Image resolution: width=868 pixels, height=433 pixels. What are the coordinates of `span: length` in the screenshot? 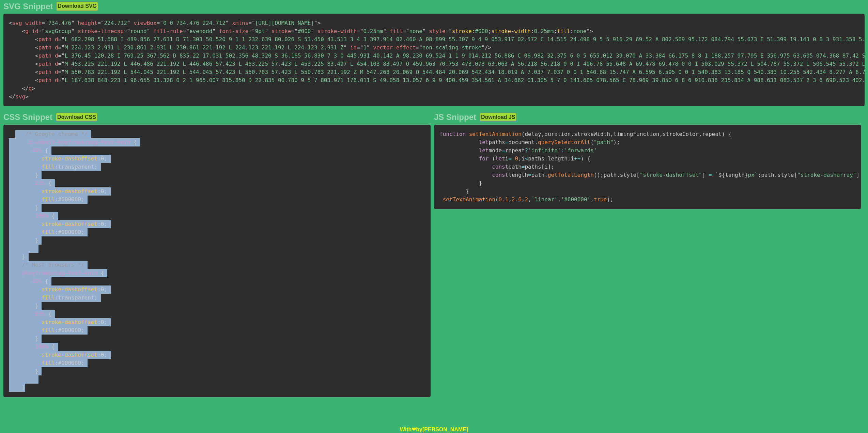 It's located at (733, 175).